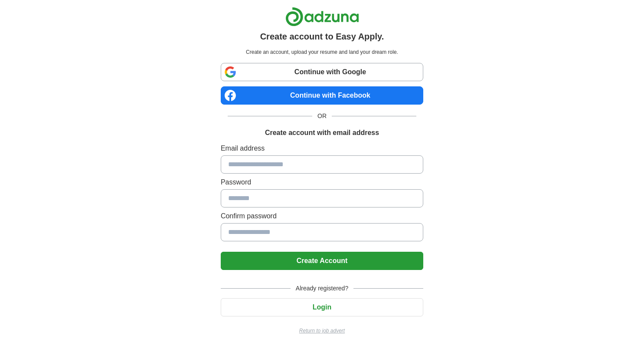  What do you see at coordinates (322, 52) in the screenshot?
I see `p: Create an account, upload your resume and land your dream role.` at bounding box center [322, 52].